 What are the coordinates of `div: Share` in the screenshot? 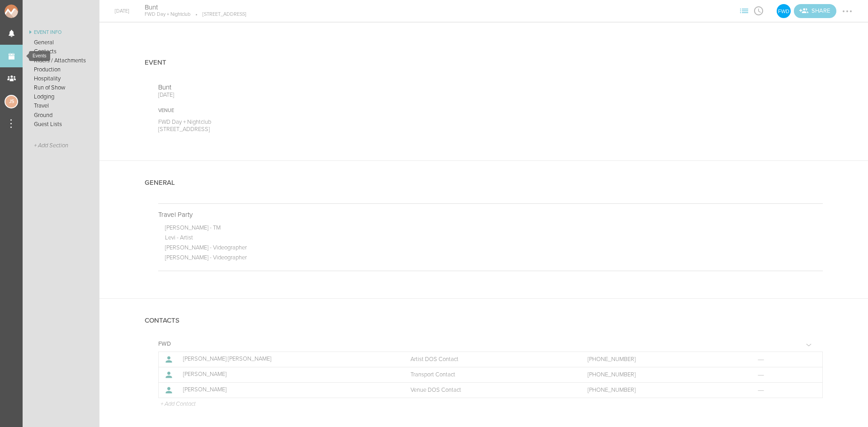 It's located at (814, 11).